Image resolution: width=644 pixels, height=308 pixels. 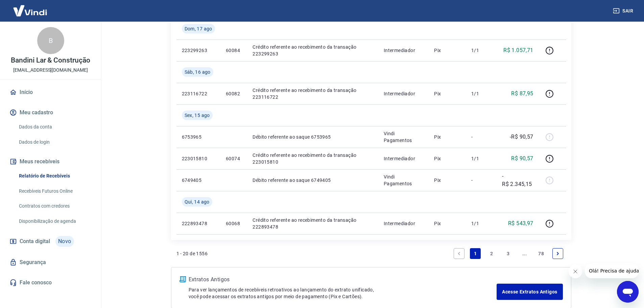 What do you see at coordinates (234, 224) in the screenshot?
I see `p: 60068` at bounding box center [234, 224].